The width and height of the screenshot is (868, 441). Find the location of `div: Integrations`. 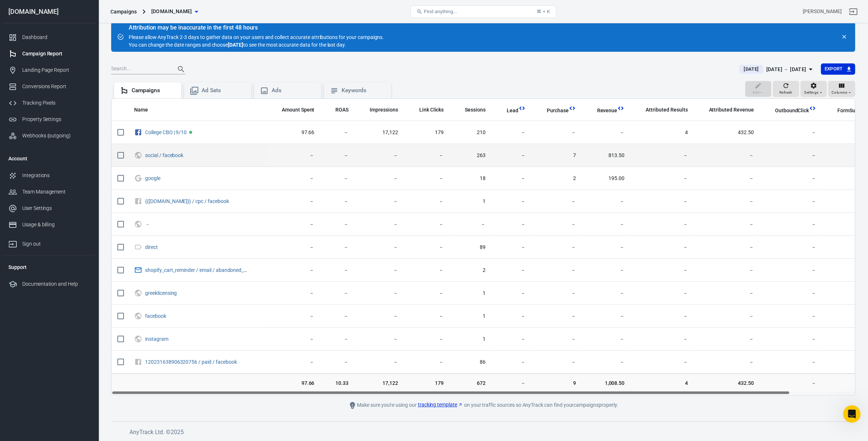

div: Integrations is located at coordinates (56, 175).